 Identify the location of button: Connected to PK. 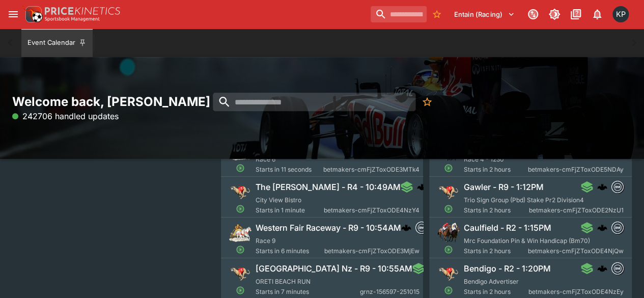
(533, 14).